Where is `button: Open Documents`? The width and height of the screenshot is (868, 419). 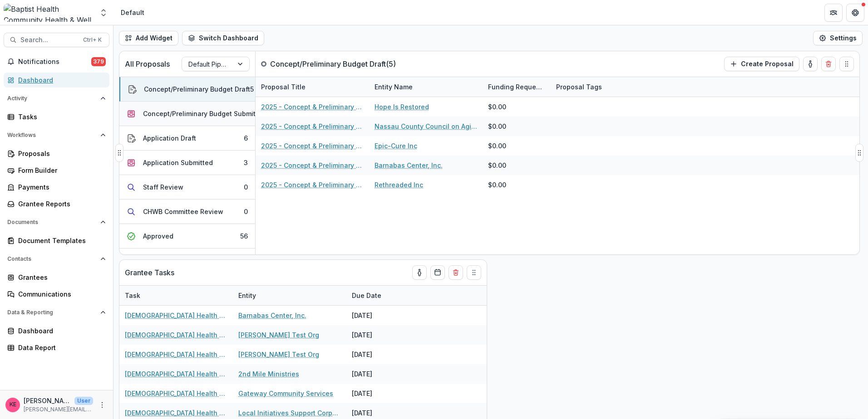
button: Open Documents is located at coordinates (56, 222).